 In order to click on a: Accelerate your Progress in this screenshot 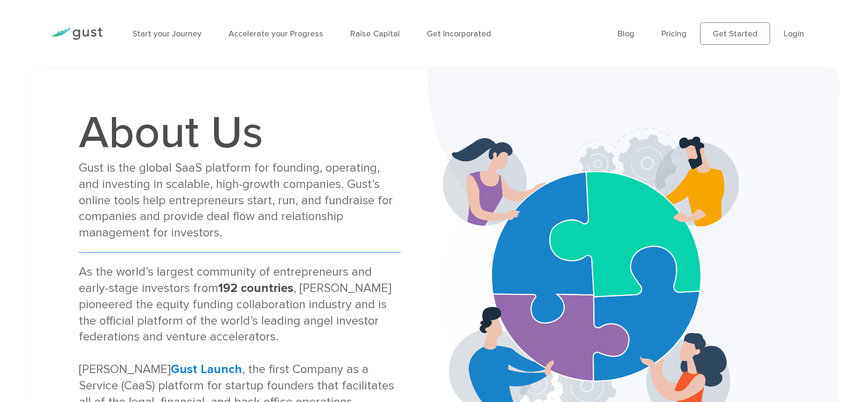, I will do `click(275, 34)`.